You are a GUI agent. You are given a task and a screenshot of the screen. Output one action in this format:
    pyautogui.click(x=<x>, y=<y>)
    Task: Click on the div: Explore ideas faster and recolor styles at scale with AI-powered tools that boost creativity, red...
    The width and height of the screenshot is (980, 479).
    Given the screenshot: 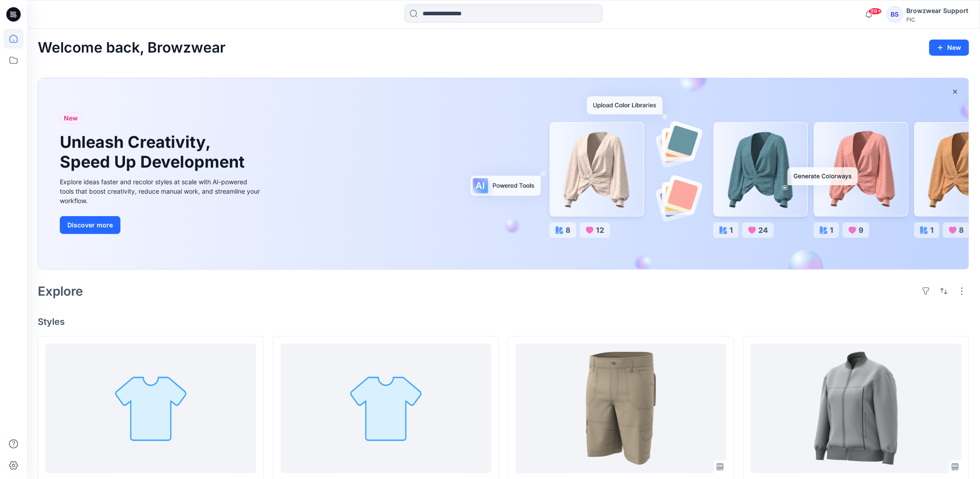 What is the action you would take?
    pyautogui.click(x=161, y=191)
    